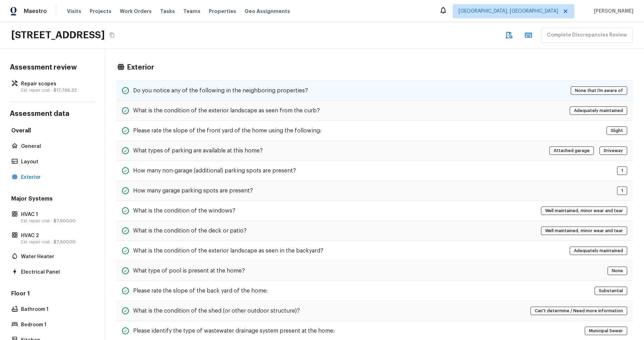 The height and width of the screenshot is (340, 644). I want to click on span: Substantial, so click(611, 291).